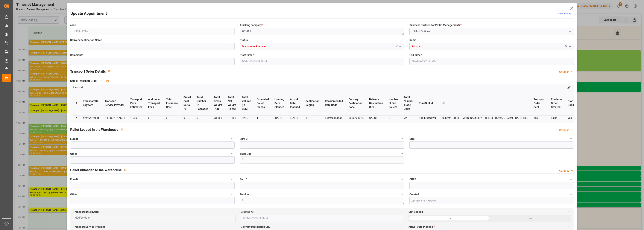  Describe the element at coordinates (84, 81) in the screenshot. I see `span: Select Transport Order` at that location.